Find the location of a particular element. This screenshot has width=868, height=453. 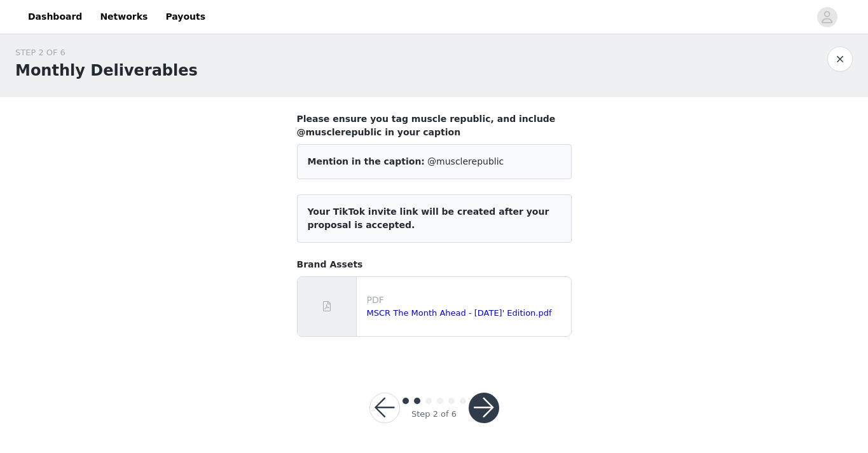

span: Your TikTok invite link will be created after your proposal is accepted. is located at coordinates (429, 218).